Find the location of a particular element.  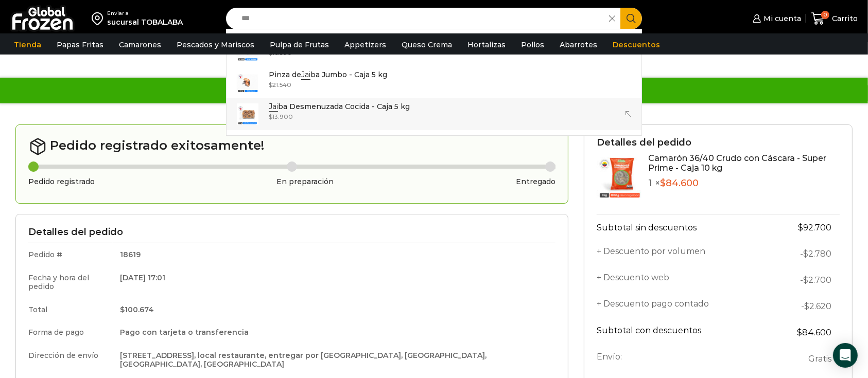

h3: En preparación is located at coordinates (305, 182).